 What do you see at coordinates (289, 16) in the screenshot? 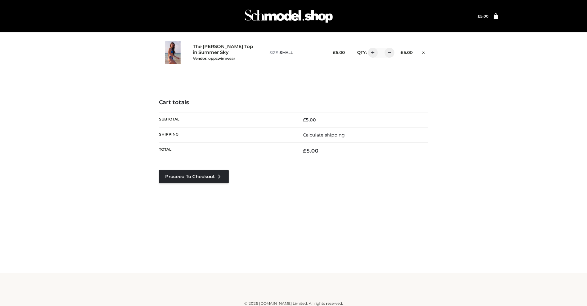
I see `a: Schmodel Admin 964` at bounding box center [289, 16].